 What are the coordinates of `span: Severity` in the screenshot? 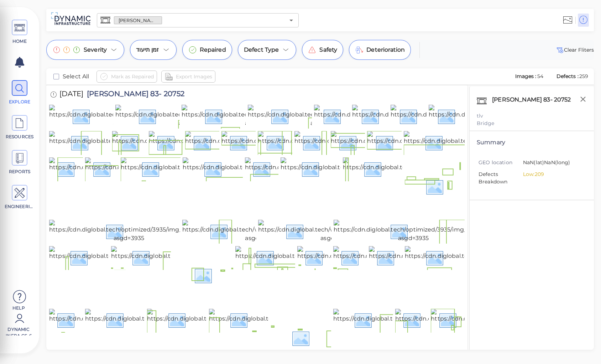 It's located at (95, 50).